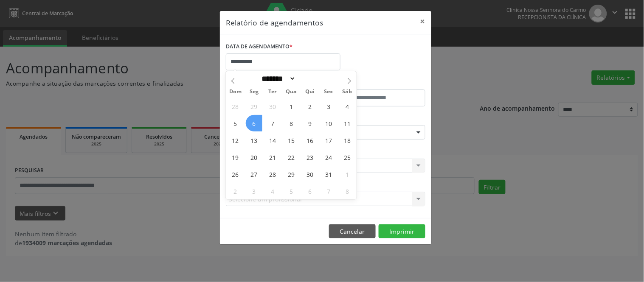 The width and height of the screenshot is (644, 282). I want to click on span: Outubro 26, 2025, so click(235, 174).